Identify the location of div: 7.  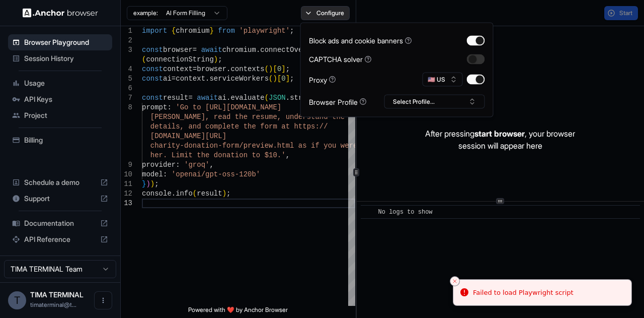
(126, 98).